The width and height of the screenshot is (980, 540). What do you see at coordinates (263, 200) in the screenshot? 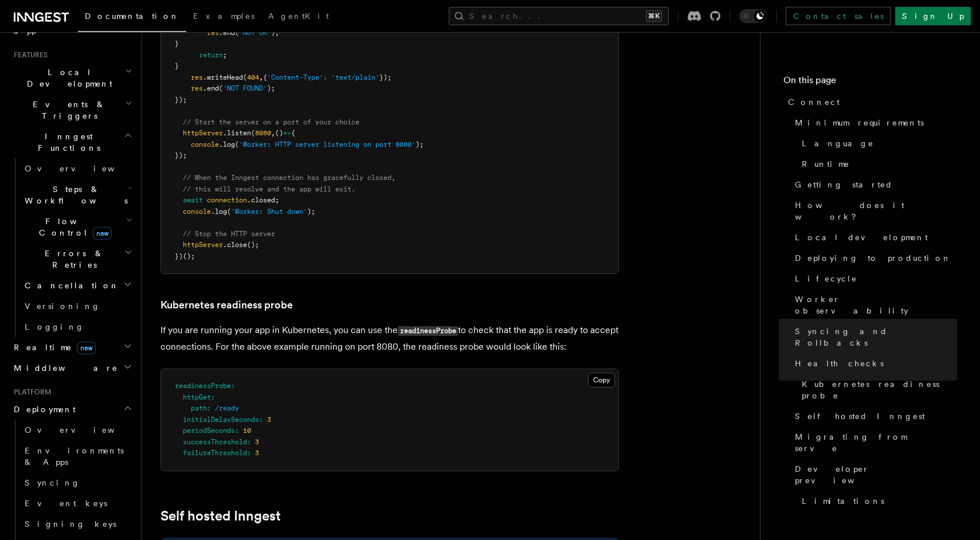
I see `span: .closed;` at bounding box center [263, 200].